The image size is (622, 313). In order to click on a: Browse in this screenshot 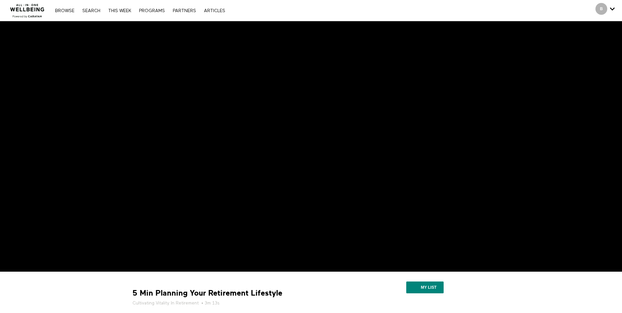, I will do `click(65, 11)`.